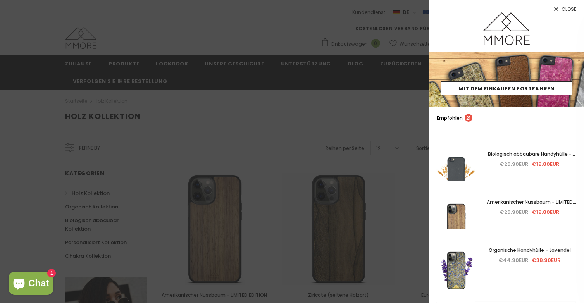 The width and height of the screenshot is (584, 303). Describe the element at coordinates (572, 118) in the screenshot. I see `a: search` at that location.